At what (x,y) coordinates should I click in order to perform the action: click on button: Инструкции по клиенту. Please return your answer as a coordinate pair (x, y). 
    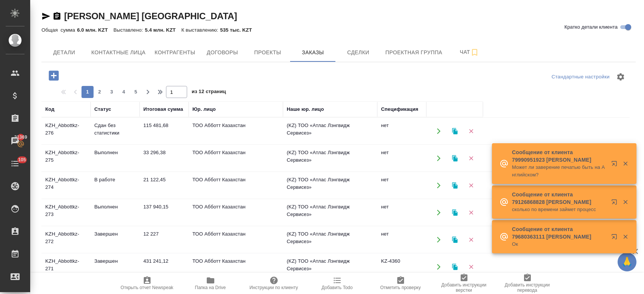
    Looking at the image, I should click on (274, 284).